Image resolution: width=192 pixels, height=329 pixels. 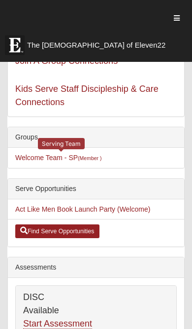 What do you see at coordinates (96, 268) in the screenshot?
I see `div: Assessments` at bounding box center [96, 268].